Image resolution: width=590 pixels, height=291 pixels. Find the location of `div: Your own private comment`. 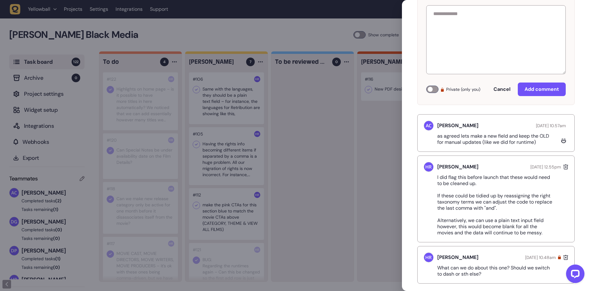

div: Your own private comment is located at coordinates (560, 257).